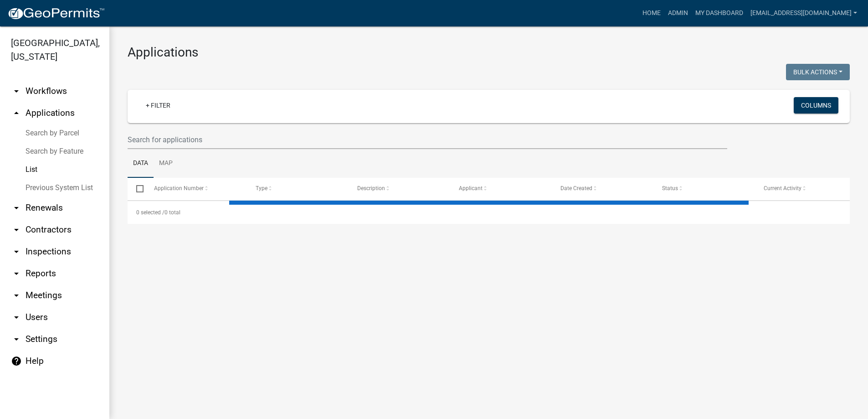 The width and height of the screenshot is (868, 419). Describe the element at coordinates (195, 189) in the screenshot. I see `datatable-header-cell: Application Number` at that location.